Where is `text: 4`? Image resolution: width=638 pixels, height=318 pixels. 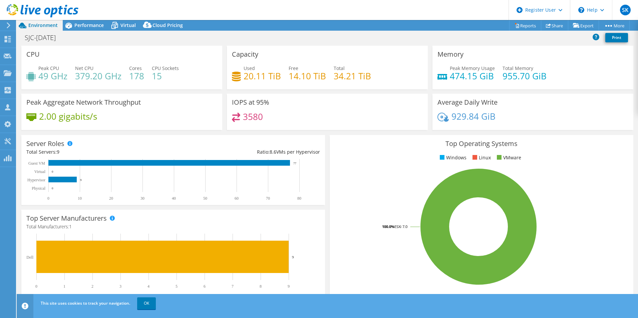
text: 4 is located at coordinates (148, 287).